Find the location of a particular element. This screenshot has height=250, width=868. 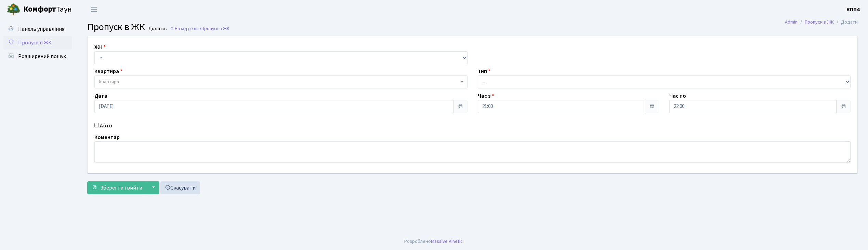

a: Admin is located at coordinates (791, 22).